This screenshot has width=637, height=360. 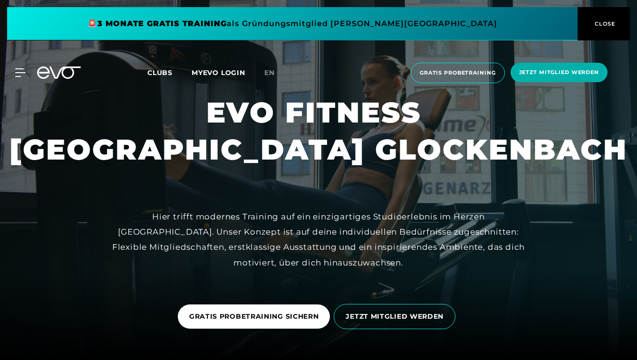 What do you see at coordinates (603, 24) in the screenshot?
I see `button: CLOSE` at bounding box center [603, 24].